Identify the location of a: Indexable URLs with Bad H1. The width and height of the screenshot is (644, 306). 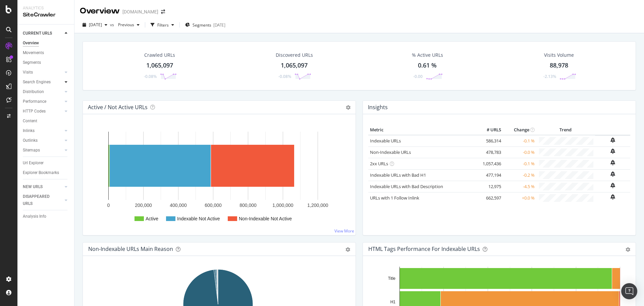
(398, 175).